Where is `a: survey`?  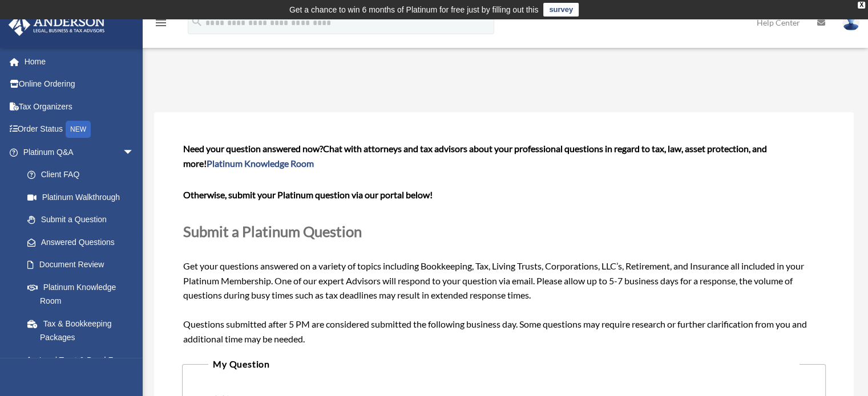 a: survey is located at coordinates (561, 10).